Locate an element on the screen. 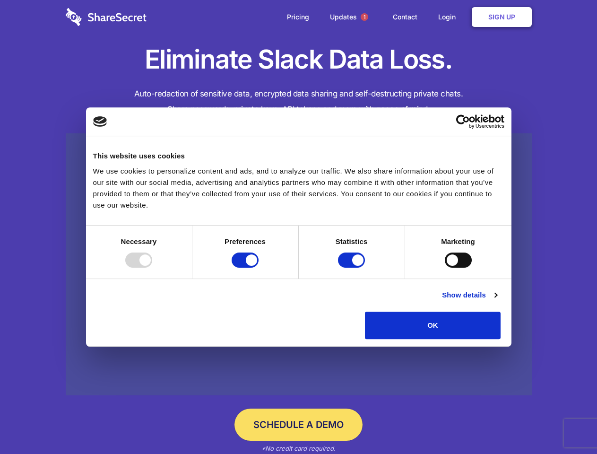 This screenshot has width=597, height=454. strong: Necessary is located at coordinates (139, 241).